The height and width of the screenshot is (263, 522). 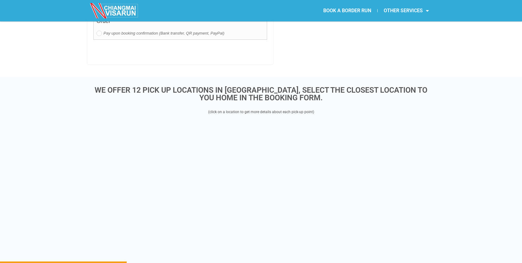 I want to click on span: (click on a location to get more details about each pick-up point), so click(x=261, y=112).